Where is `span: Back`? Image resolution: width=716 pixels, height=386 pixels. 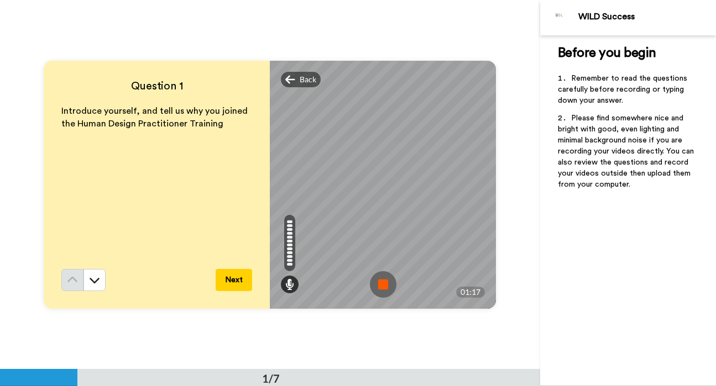
span: Back is located at coordinates (308, 80).